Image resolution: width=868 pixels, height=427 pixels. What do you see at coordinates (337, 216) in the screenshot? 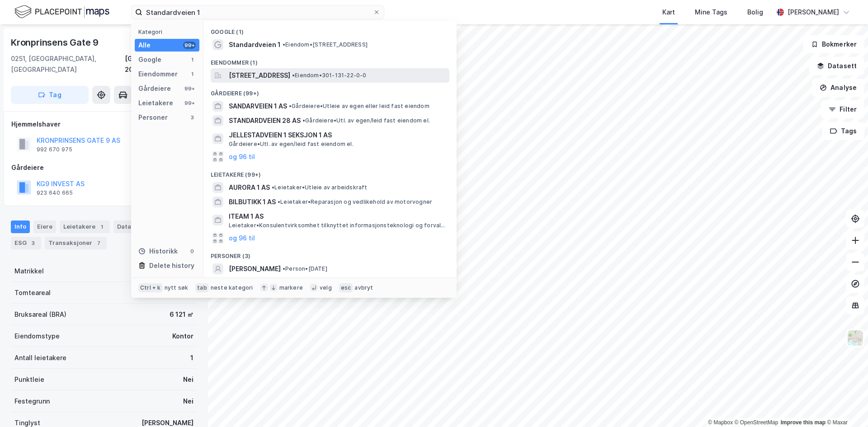
I see `span: ITEAM 1 AS` at bounding box center [337, 216].